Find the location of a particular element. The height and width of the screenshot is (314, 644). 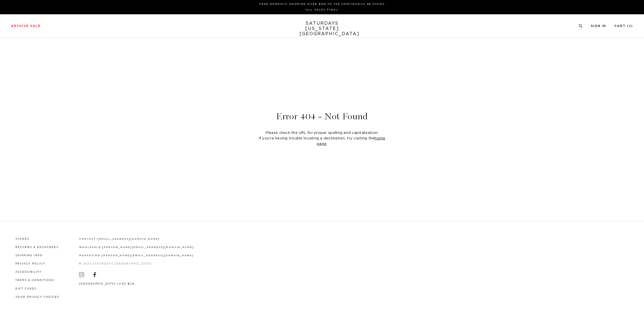

a: Returns & Exchanges is located at coordinates (37, 247).